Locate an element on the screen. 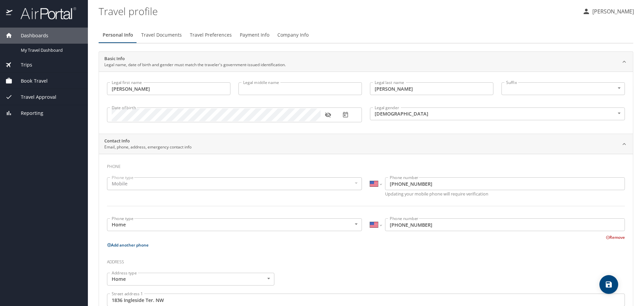  img: airportal-logo.png is located at coordinates (44, 13).